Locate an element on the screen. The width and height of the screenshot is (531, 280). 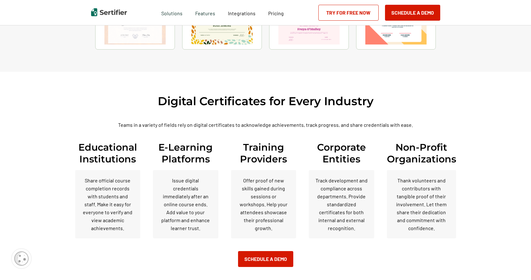
p: Offer proof of new skills gained during sessions or workshops. Help your attendees showcase their... is located at coordinates (264, 204).